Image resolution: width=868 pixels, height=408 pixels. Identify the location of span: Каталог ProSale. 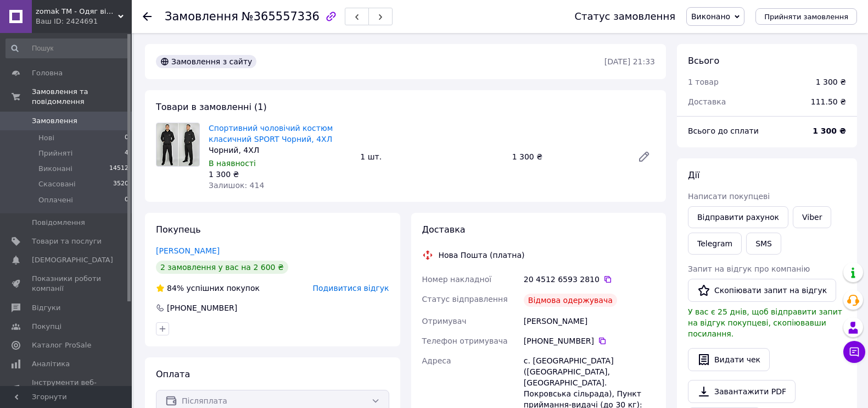
(62, 345).